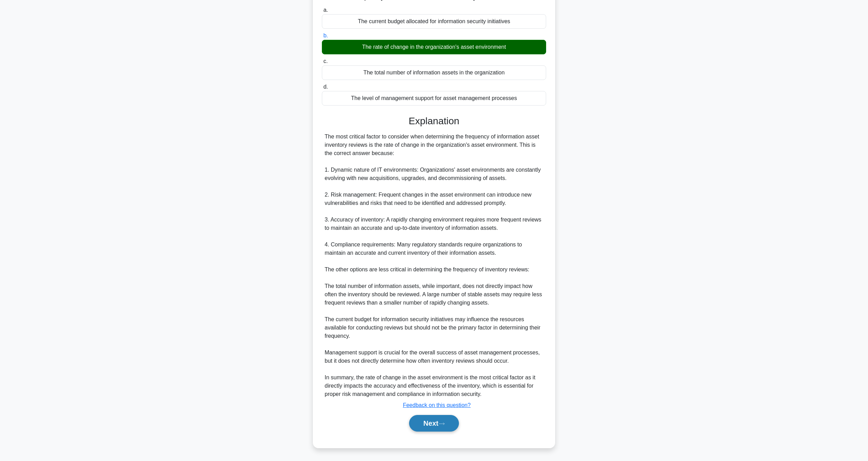 This screenshot has width=868, height=461. I want to click on div: The most critical factor to consider when determining the frequency of information asset inventor..., so click(434, 266).